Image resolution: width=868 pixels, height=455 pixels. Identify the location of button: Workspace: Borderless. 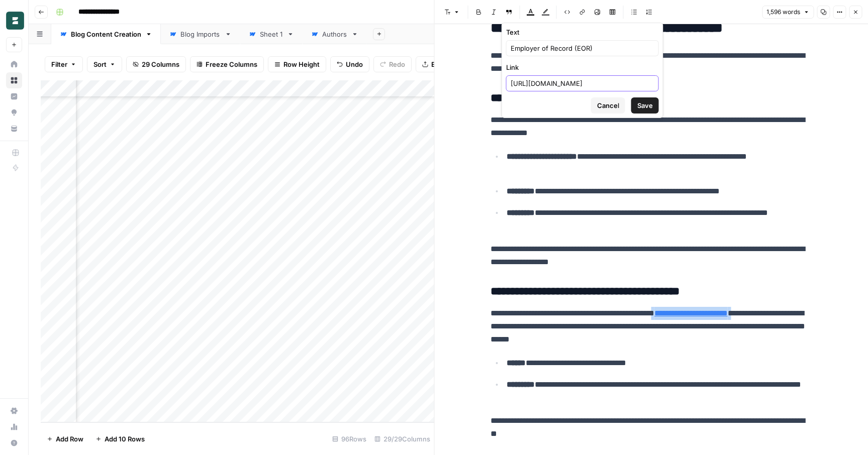
(14, 20).